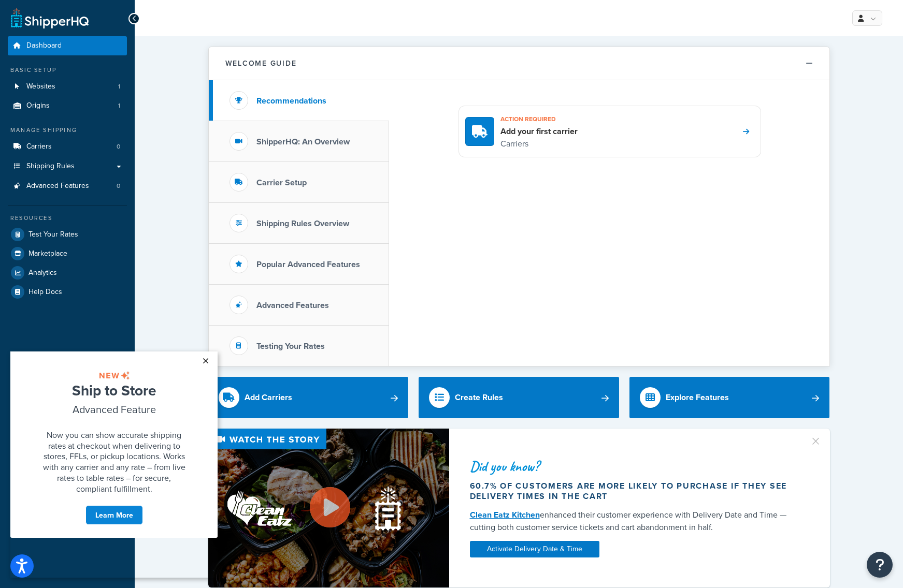 This screenshot has width=903, height=588. I want to click on a: Learn More, so click(104, 164).